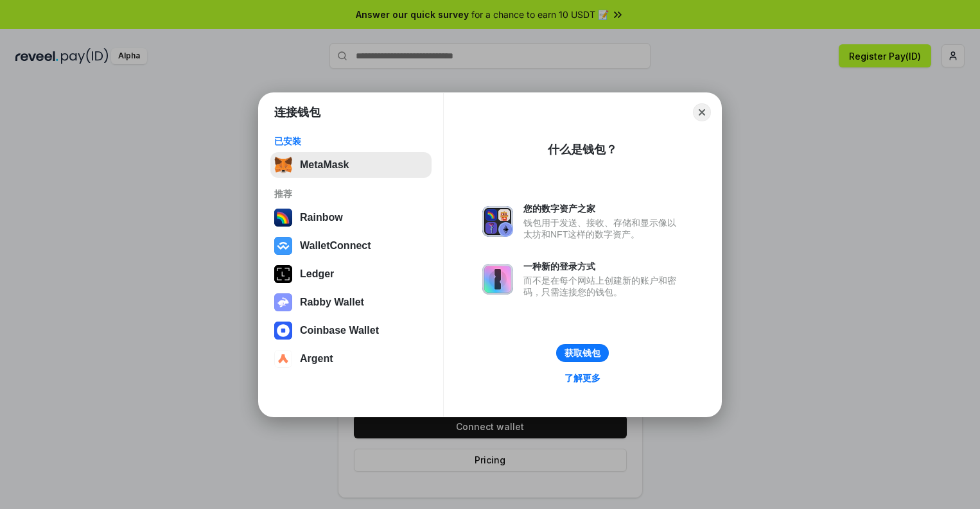 This screenshot has width=980, height=509. What do you see at coordinates (321, 218) in the screenshot?
I see `div: Rainbow` at bounding box center [321, 218].